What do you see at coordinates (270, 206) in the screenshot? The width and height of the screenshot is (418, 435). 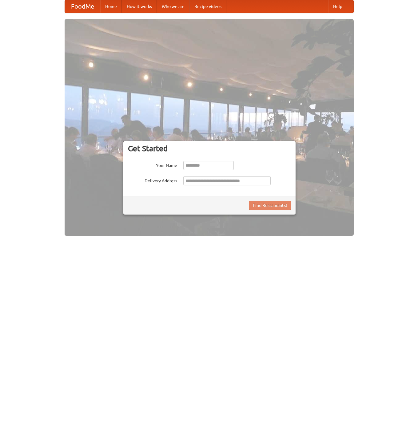 I see `button: Find Restaurants!` at bounding box center [270, 206].